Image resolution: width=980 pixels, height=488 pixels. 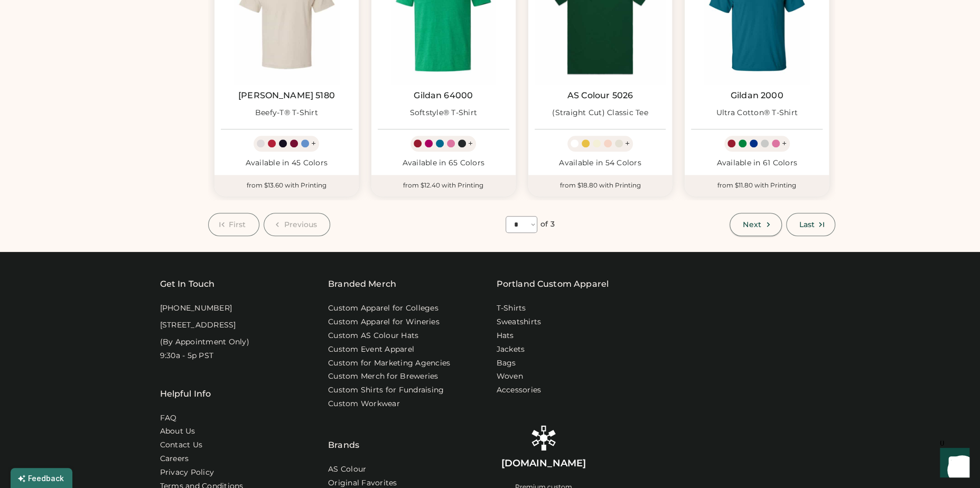 What do you see at coordinates (186, 473) in the screenshot?
I see `a: Privacy Policy` at bounding box center [186, 473].